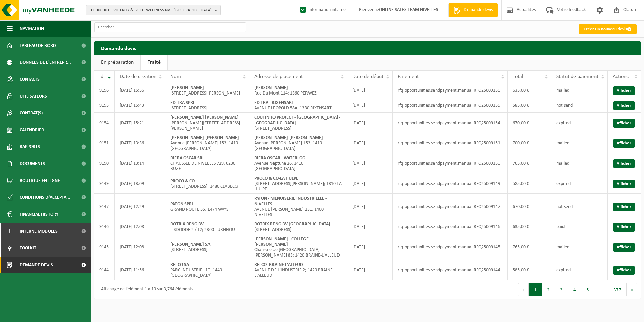  Describe the element at coordinates (207, 226) in the screenshot. I see `td: LISDODDE 2 / 12; 2300 TURNHOUT` at that location.